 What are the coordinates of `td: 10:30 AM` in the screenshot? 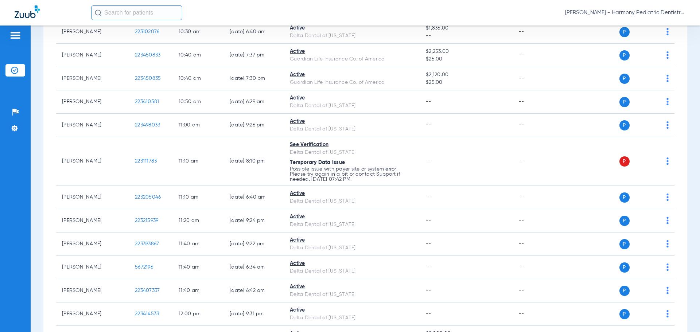 It's located at (198, 32).